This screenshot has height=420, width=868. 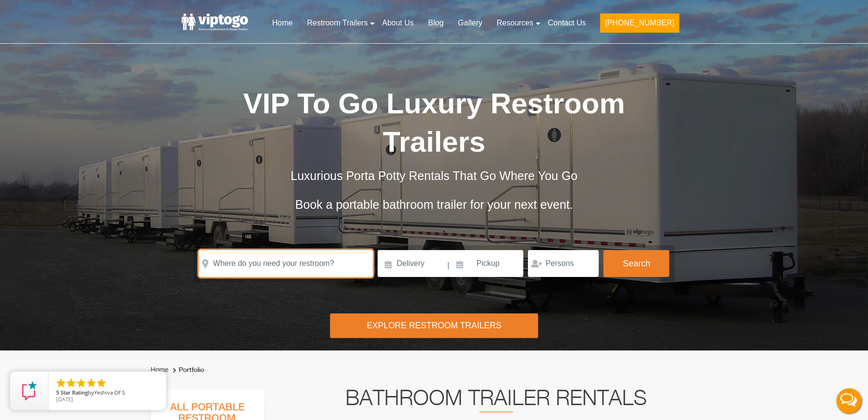 I want to click on span: by, so click(x=107, y=393).